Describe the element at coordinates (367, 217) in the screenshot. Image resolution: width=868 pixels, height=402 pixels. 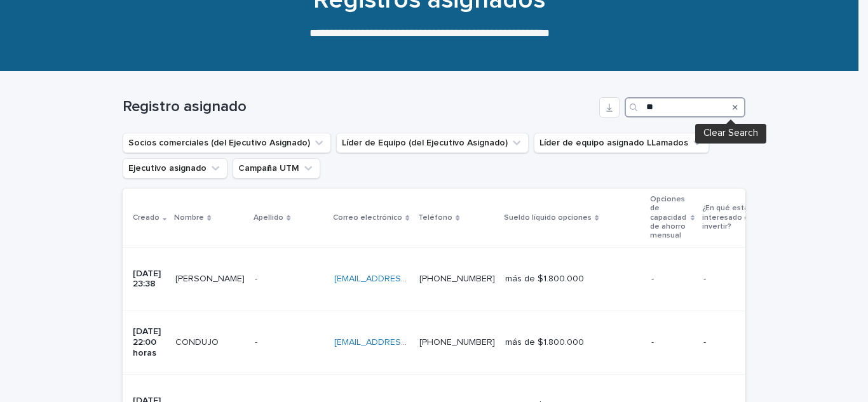
I see `font: Correo electrónico` at that location.